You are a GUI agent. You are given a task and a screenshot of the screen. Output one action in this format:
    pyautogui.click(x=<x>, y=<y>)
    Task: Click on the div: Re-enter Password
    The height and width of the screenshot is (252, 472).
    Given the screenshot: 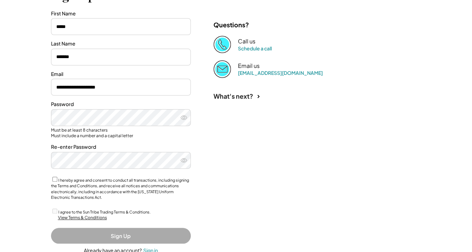 What is the action you would take?
    pyautogui.click(x=121, y=147)
    